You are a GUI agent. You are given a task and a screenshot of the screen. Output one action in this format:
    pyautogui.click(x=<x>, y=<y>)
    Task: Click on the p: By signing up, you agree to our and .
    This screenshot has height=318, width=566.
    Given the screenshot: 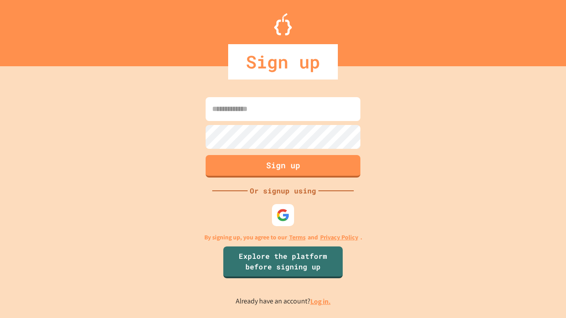 What is the action you would take?
    pyautogui.click(x=283, y=237)
    